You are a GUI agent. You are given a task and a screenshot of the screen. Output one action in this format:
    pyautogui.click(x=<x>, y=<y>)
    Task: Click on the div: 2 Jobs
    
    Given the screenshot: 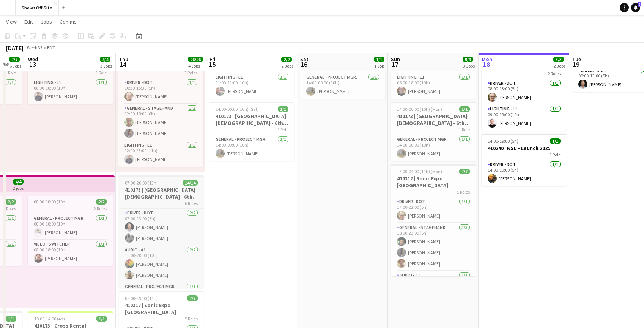 What is the action you would take?
    pyautogui.click(x=560, y=66)
    